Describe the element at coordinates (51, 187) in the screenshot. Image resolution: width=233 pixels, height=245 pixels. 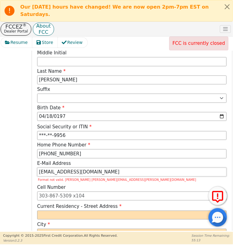
I see `span: Cell Number` at that location.